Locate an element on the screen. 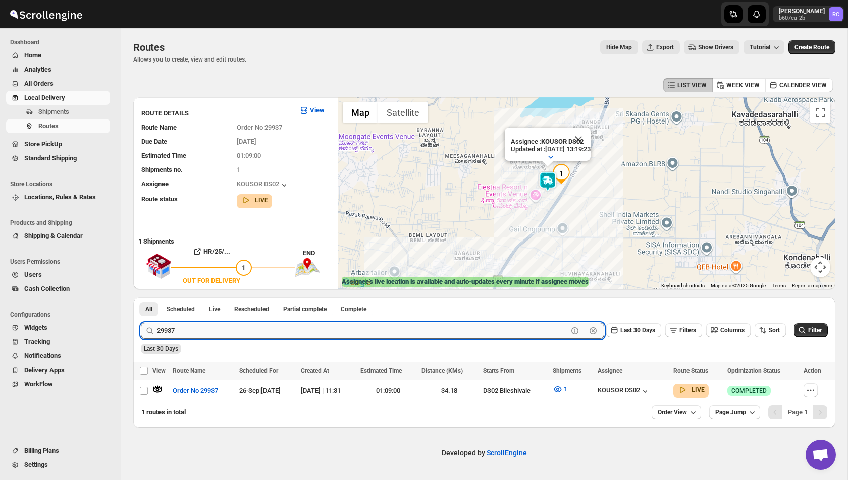  h3: ROUTE DETAILS is located at coordinates (216, 114).